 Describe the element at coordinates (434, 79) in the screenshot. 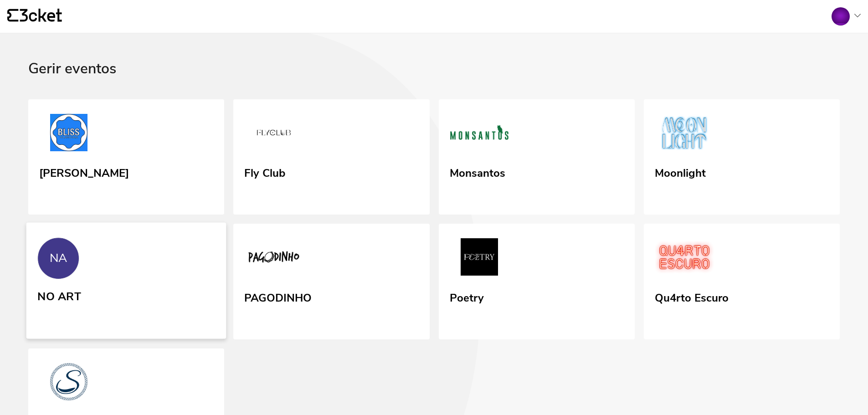

I see `div: Gerir eventos` at that location.